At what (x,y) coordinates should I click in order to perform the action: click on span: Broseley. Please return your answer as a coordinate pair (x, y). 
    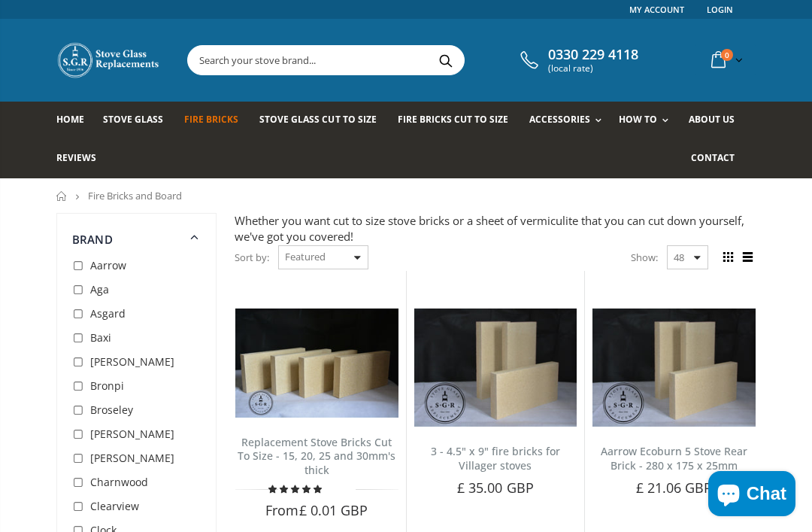
    Looking at the image, I should click on (111, 409).